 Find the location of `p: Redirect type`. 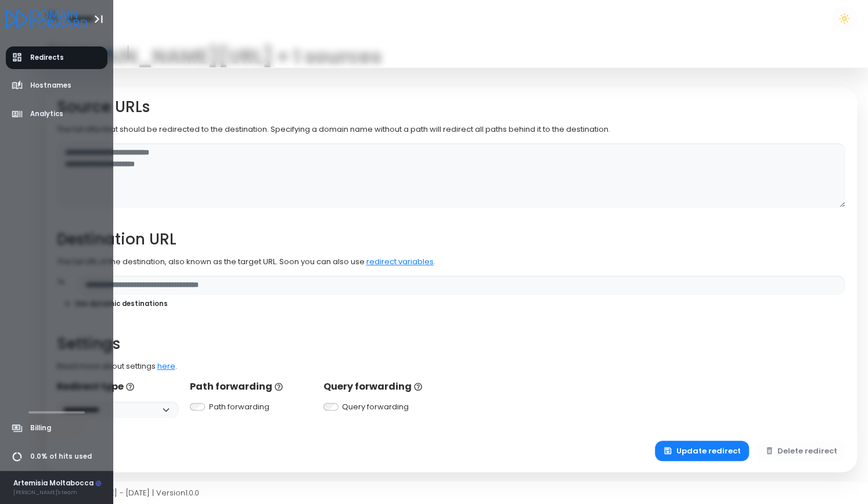

p: Redirect type is located at coordinates (118, 387).